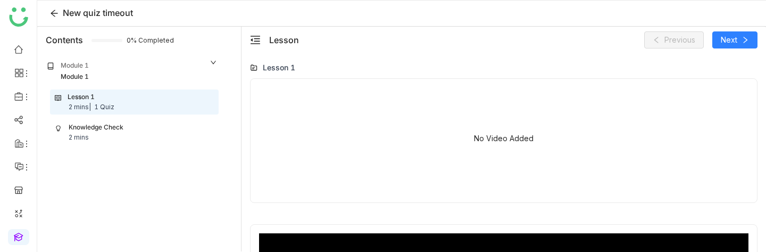 This screenshot has width=766, height=252. What do you see at coordinates (504, 138) in the screenshot?
I see `div: No Video Added` at bounding box center [504, 138].